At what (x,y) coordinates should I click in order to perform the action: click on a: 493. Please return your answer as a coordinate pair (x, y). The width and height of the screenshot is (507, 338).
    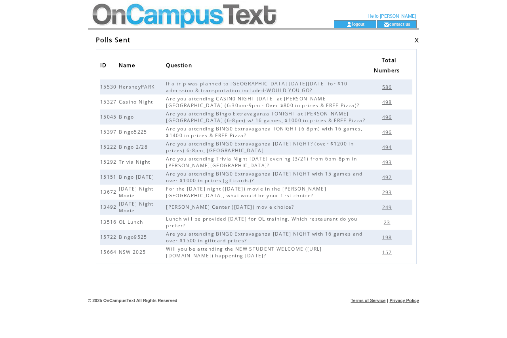
    Looking at the image, I should click on (389, 162).